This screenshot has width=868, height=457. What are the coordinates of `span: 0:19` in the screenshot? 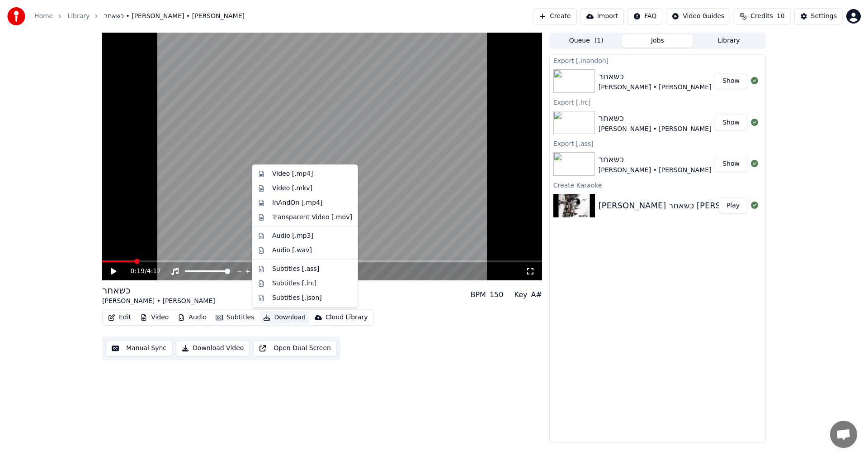 It's located at (137, 271).